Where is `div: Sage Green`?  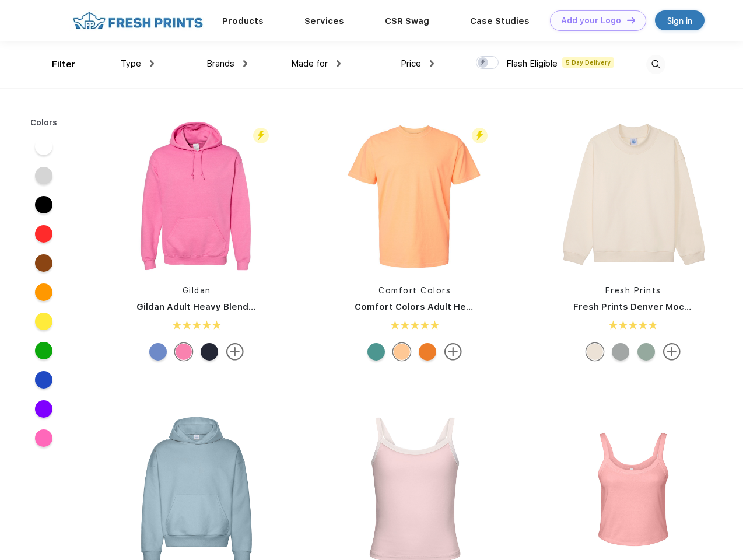 div: Sage Green is located at coordinates (647, 351).